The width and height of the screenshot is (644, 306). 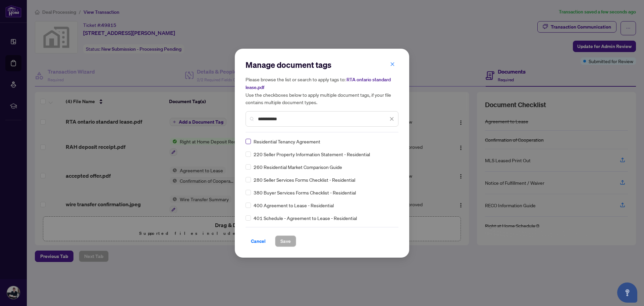 I want to click on span: 400 Agreement to Lease - Residential, so click(x=293, y=205).